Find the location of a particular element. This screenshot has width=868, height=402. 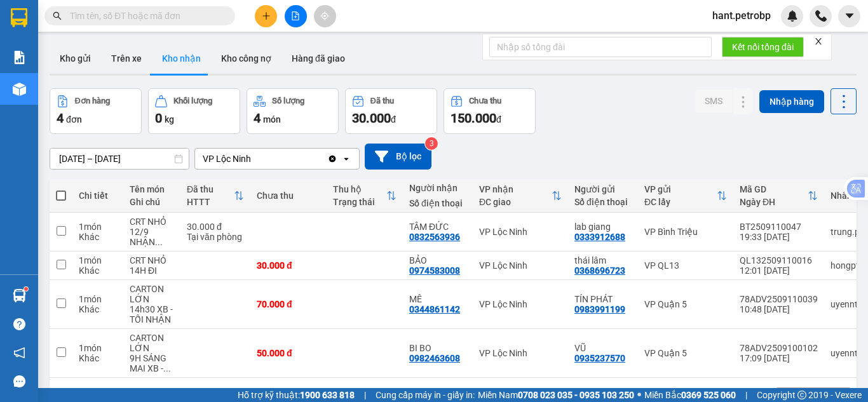

button: Đã thu30.000đ is located at coordinates (391, 111).